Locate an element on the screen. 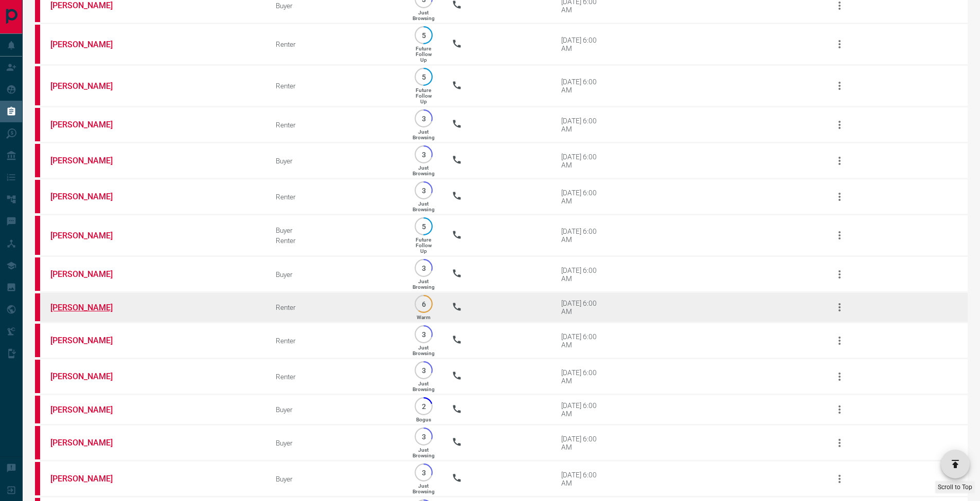  p: Warm is located at coordinates (423, 317).